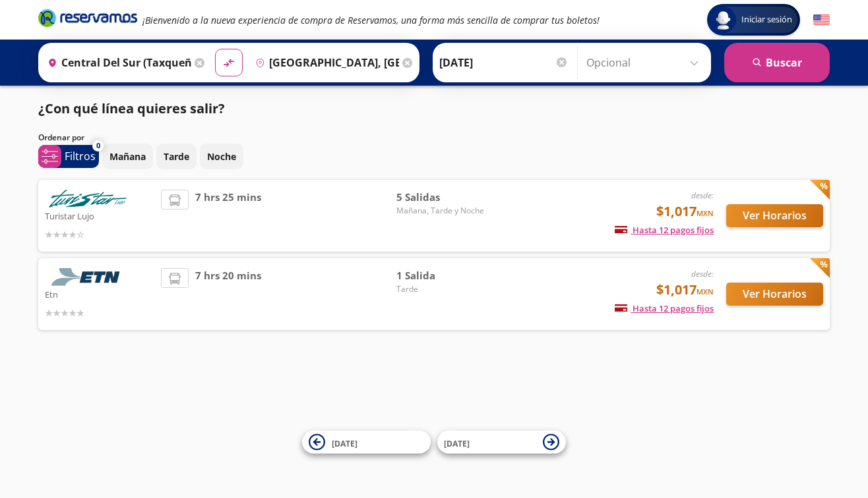  I want to click on p: Tarde, so click(176, 156).